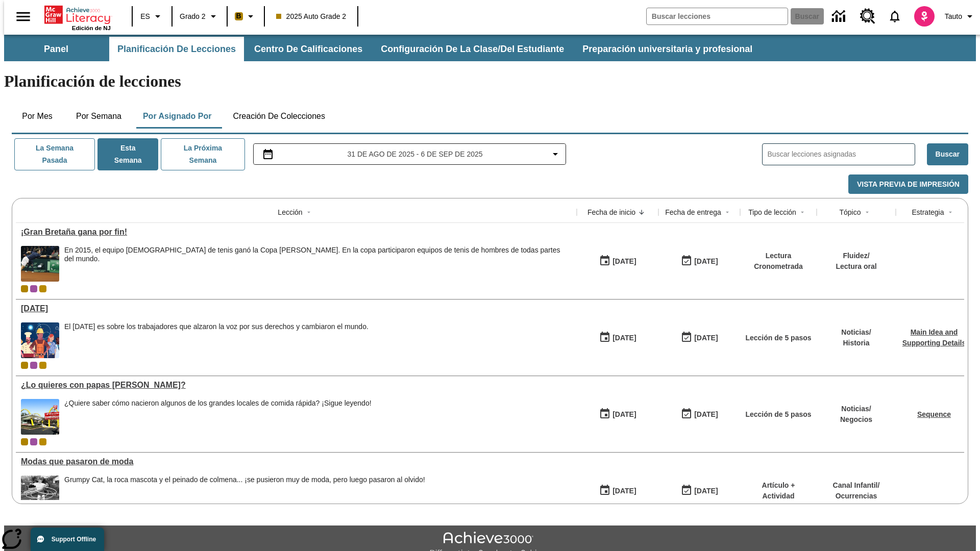 This screenshot has width=980, height=551. I want to click on button: Grado: Grado 2, Elige un grado, so click(200, 16).